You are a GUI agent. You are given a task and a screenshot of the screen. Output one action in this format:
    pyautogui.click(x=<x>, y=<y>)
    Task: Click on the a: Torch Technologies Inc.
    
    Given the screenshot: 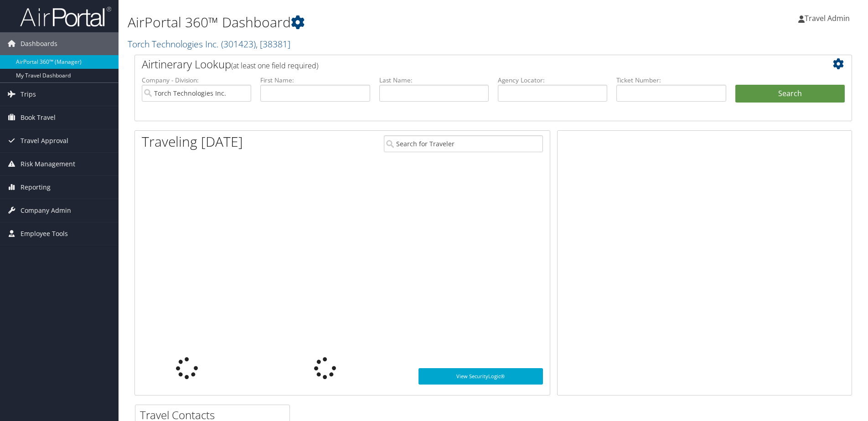 What is the action you would take?
    pyautogui.click(x=209, y=44)
    